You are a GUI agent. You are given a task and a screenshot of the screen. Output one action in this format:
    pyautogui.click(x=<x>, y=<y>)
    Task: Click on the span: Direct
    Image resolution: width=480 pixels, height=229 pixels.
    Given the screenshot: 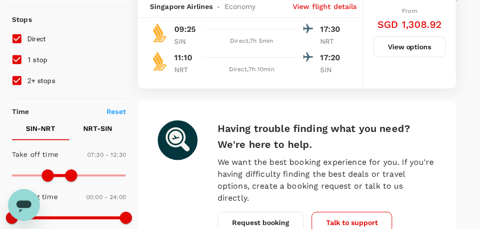 What is the action you would take?
    pyautogui.click(x=37, y=39)
    